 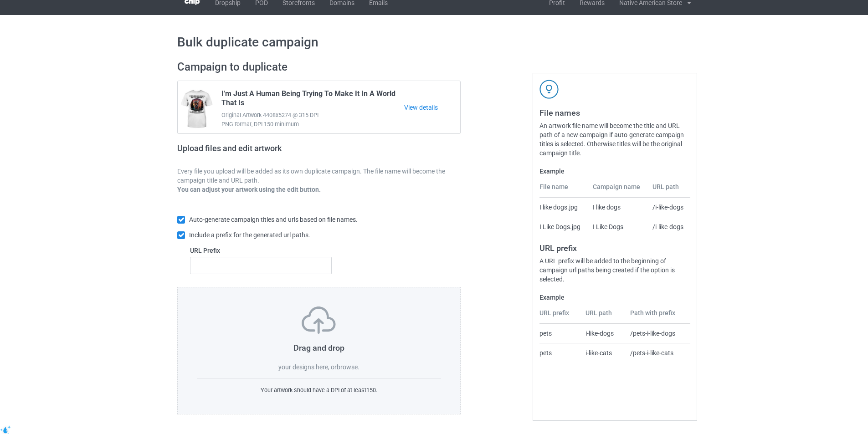 I want to click on span: PNG format, DPI 150 minimum, so click(x=313, y=125).